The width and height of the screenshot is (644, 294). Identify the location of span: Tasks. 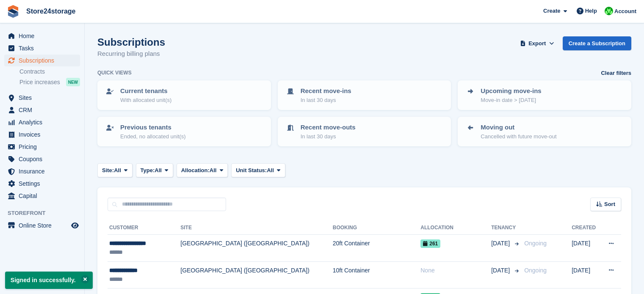
(44, 48).